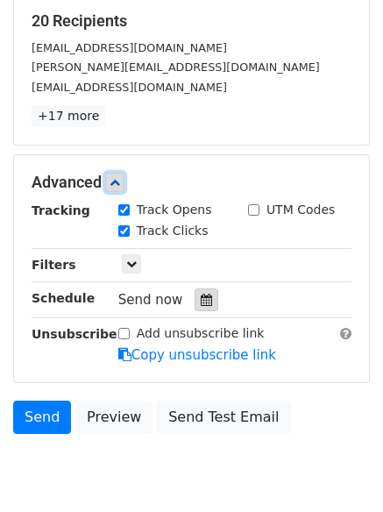 This screenshot has width=383, height=512. What do you see at coordinates (224, 418) in the screenshot?
I see `a: Send Test Email` at bounding box center [224, 418].